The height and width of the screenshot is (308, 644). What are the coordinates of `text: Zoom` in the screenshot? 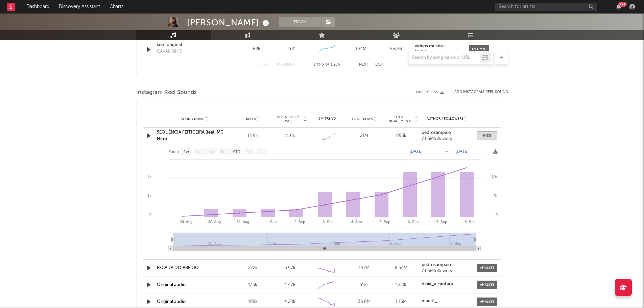 It's located at (173, 152).